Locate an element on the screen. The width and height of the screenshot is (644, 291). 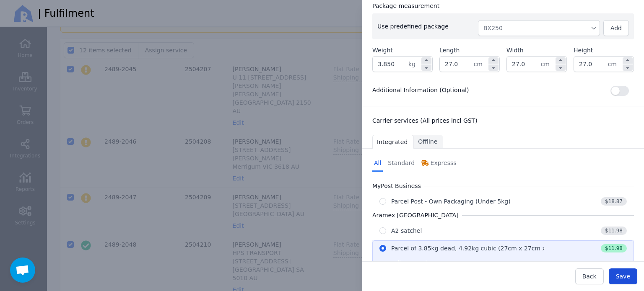
button: Add is located at coordinates (616, 28).